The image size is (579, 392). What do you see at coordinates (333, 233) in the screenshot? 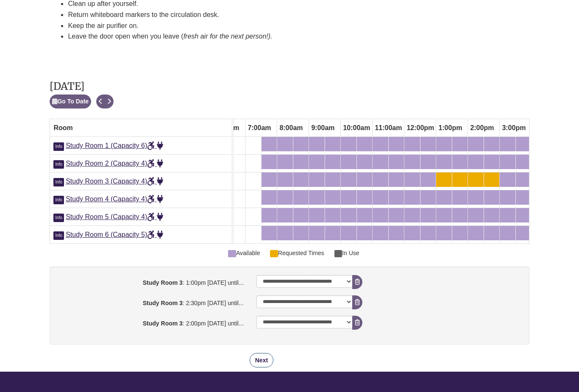
I see `a: 9:30am Tuesday, September 2, 2025 - Study Room 6 - Available` at bounding box center [333, 233].